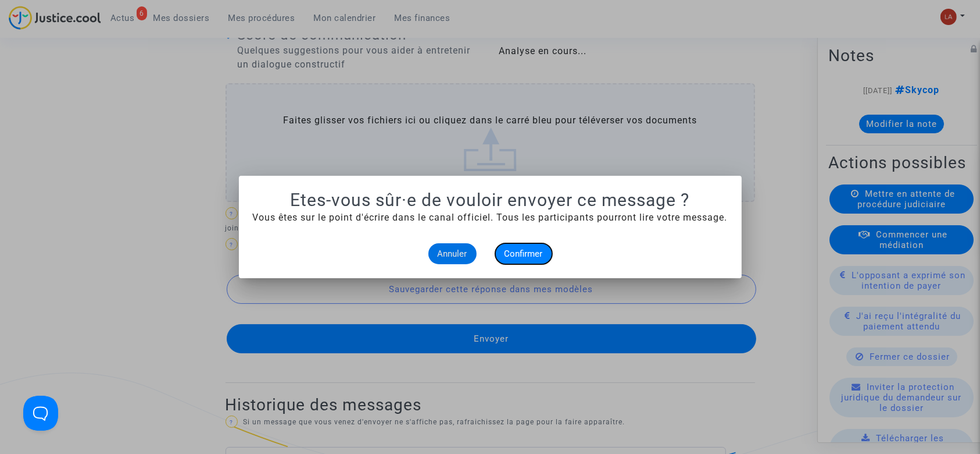 Image resolution: width=980 pixels, height=454 pixels. What do you see at coordinates (452, 254) in the screenshot?
I see `button: Annuler` at bounding box center [452, 254].